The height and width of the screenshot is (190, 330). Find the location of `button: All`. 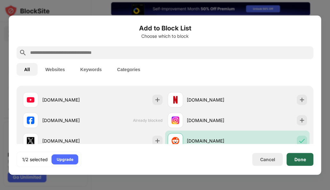

button: All is located at coordinates (27, 69).